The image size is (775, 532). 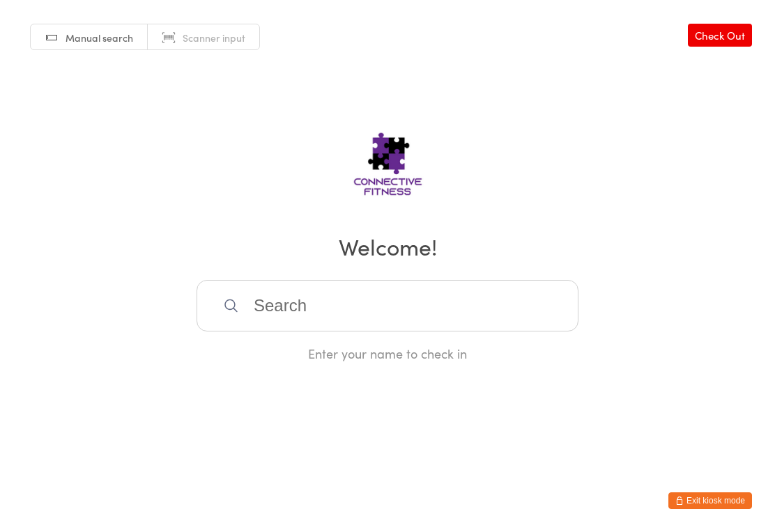 I want to click on img: Connective Fitness, so click(x=388, y=158).